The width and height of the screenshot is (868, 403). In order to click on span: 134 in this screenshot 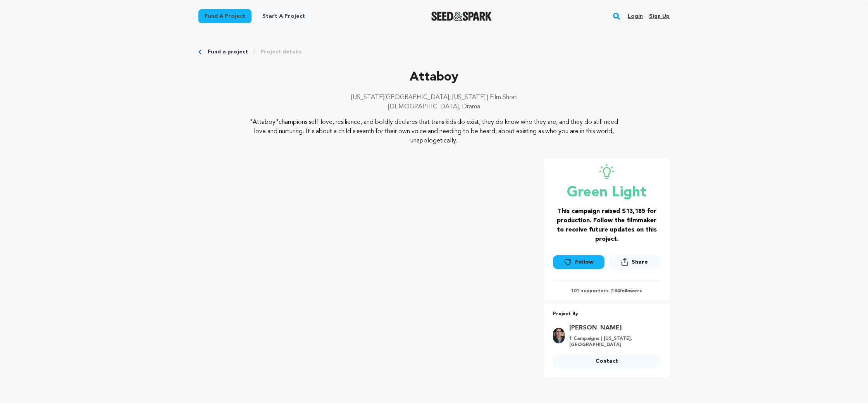, I will do `click(615, 291)`.